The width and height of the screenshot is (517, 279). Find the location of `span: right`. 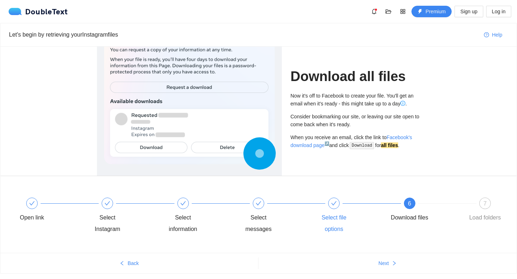

span: right is located at coordinates (394, 264).